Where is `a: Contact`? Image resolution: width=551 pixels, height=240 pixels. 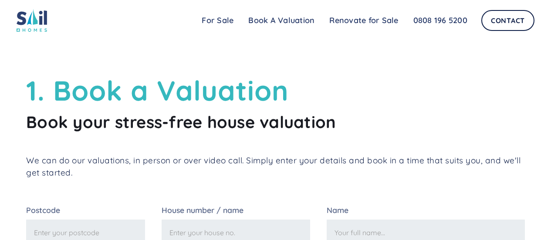
a: Contact is located at coordinates (508, 20).